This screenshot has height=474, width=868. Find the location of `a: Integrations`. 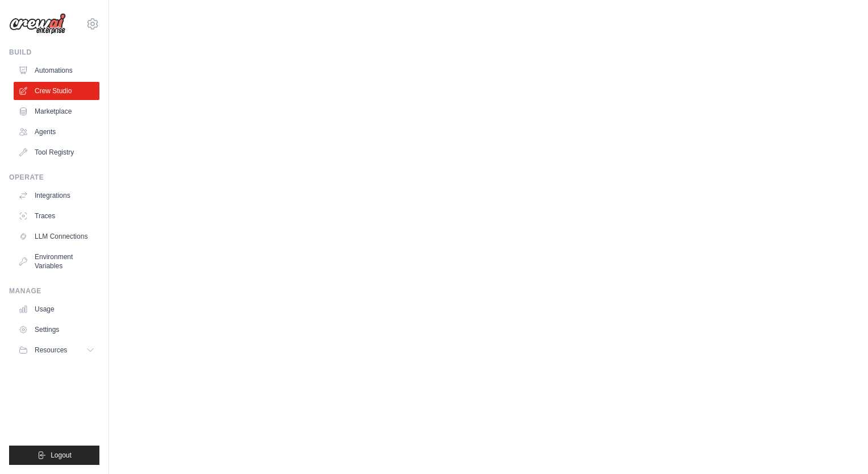

a: Integrations is located at coordinates (56, 195).